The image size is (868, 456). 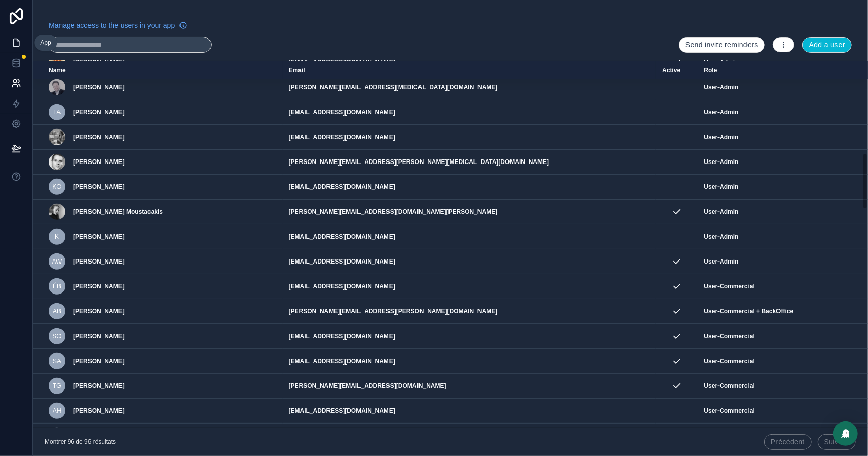 What do you see at coordinates (45, 43) in the screenshot?
I see `div: App` at bounding box center [45, 43].